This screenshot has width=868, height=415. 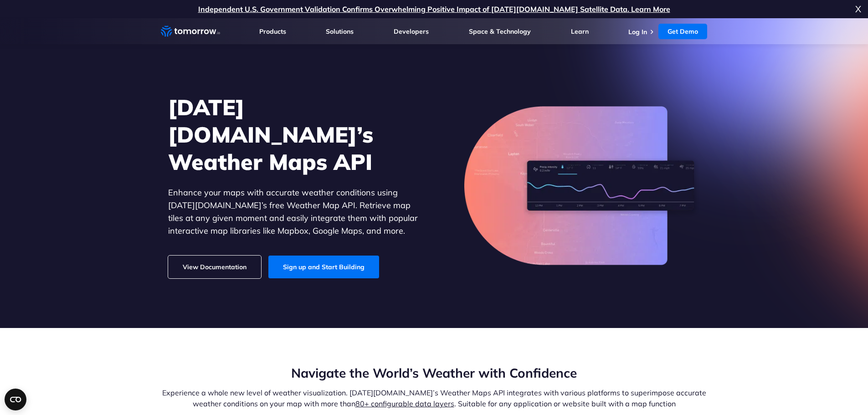 What do you see at coordinates (15, 400) in the screenshot?
I see `button: Open CMP widget` at bounding box center [15, 400].